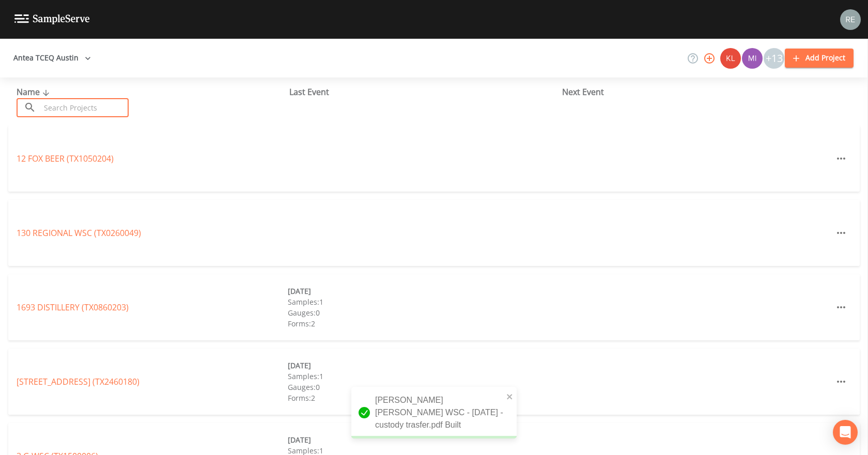  What do you see at coordinates (730, 59) in the screenshot?
I see `img: 9c4450d90d3b8045b2e5fa62e4f92659` at bounding box center [730, 59].